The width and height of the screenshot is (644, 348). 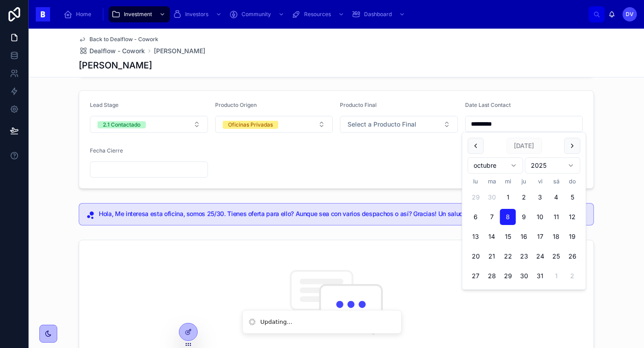 What do you see at coordinates (476, 275) in the screenshot?
I see `button: lunes, 27 de octubre de 2025` at bounding box center [476, 275].